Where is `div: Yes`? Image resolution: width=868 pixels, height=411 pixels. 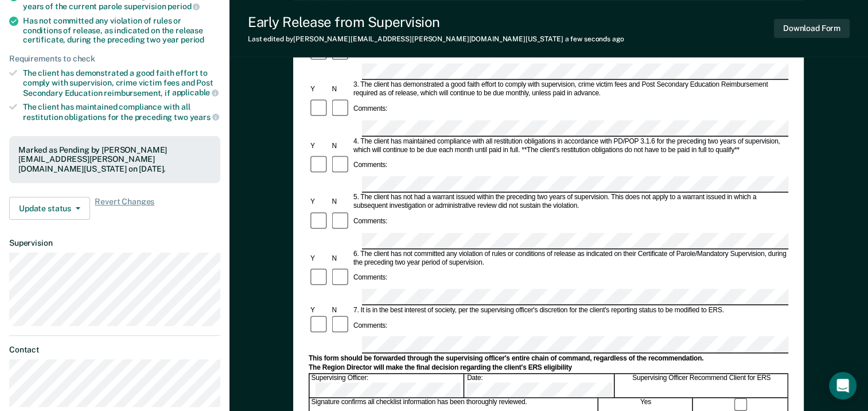 div: Yes is located at coordinates (646, 405).